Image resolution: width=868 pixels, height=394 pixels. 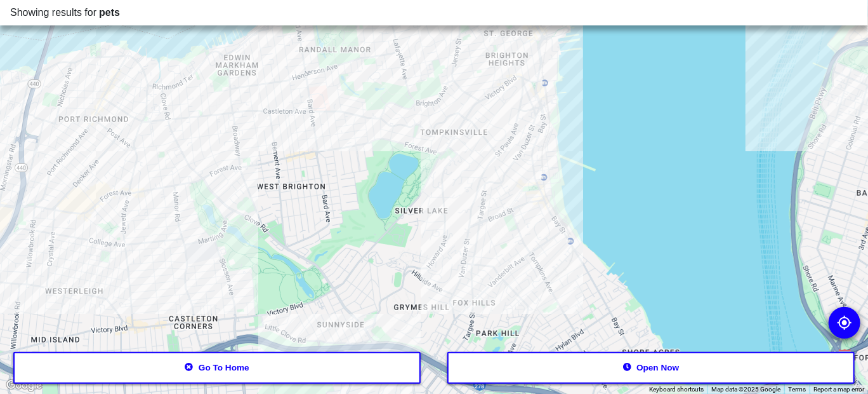 I want to click on div: Showing results for, so click(x=434, y=13).